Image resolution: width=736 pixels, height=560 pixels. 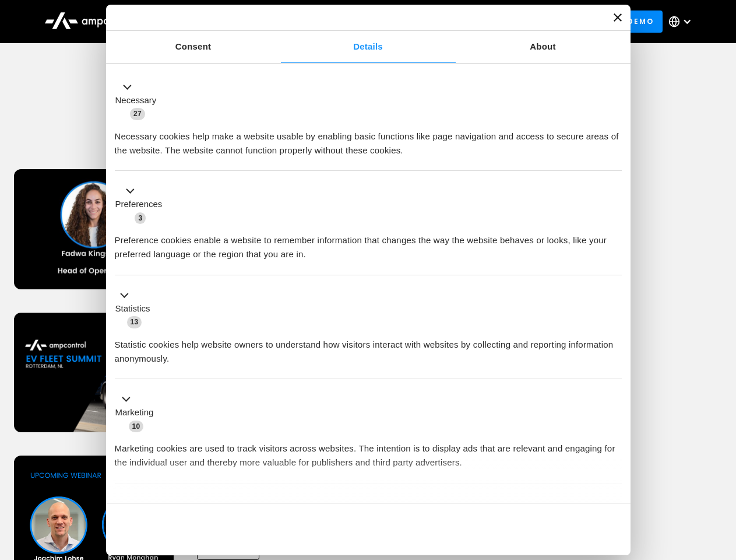 I want to click on button: Necessary (27), so click(x=140, y=101).